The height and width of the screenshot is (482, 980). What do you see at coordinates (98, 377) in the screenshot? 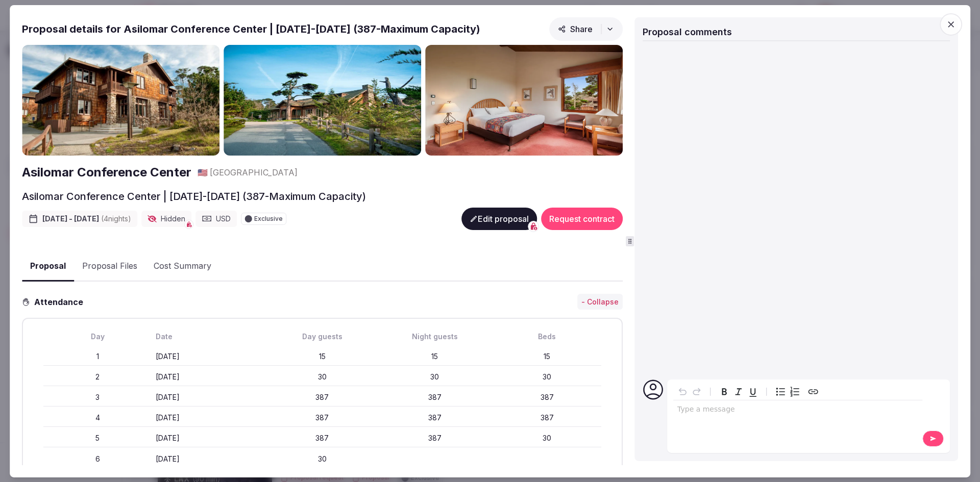
I see `div: 2` at bounding box center [98, 377].